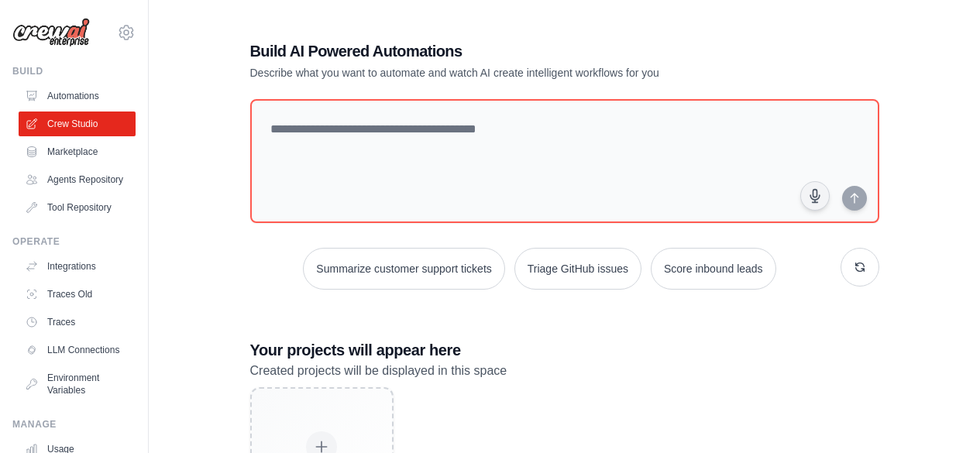 This screenshot has height=453, width=980. What do you see at coordinates (51, 33) in the screenshot?
I see `img: Logo` at bounding box center [51, 33].